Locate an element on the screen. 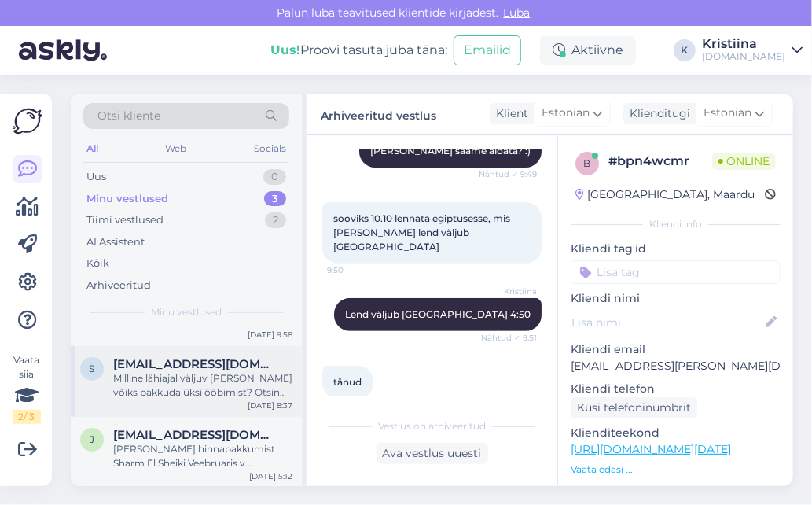 Image resolution: width=812 pixels, height=505 pixels. div: Küsi telefoninumbrit is located at coordinates (634, 408).